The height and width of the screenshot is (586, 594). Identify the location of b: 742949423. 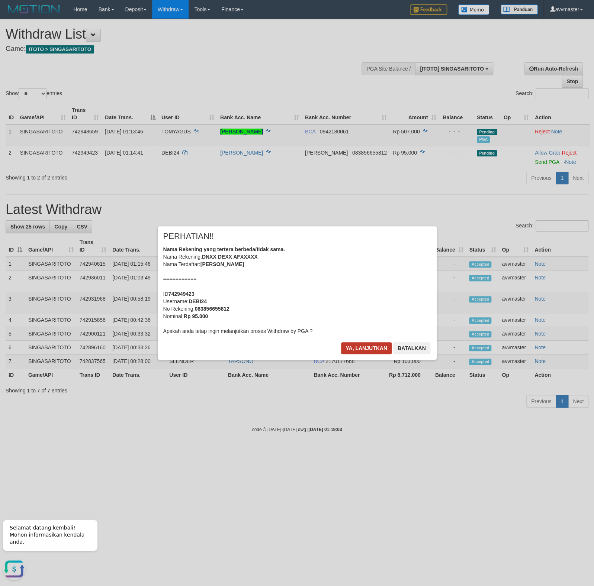
(181, 294).